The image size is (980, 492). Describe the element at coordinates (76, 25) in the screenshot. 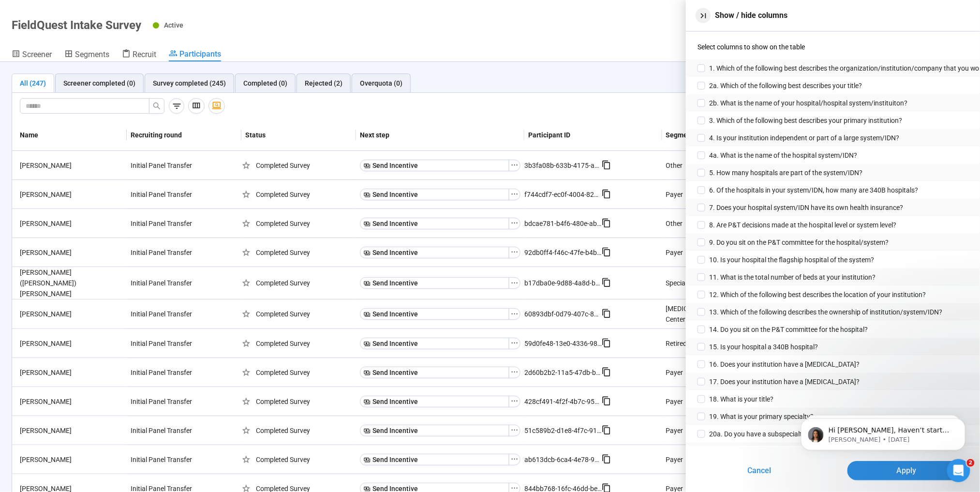

I see `h1: FieldQuest Intake Survey` at that location.